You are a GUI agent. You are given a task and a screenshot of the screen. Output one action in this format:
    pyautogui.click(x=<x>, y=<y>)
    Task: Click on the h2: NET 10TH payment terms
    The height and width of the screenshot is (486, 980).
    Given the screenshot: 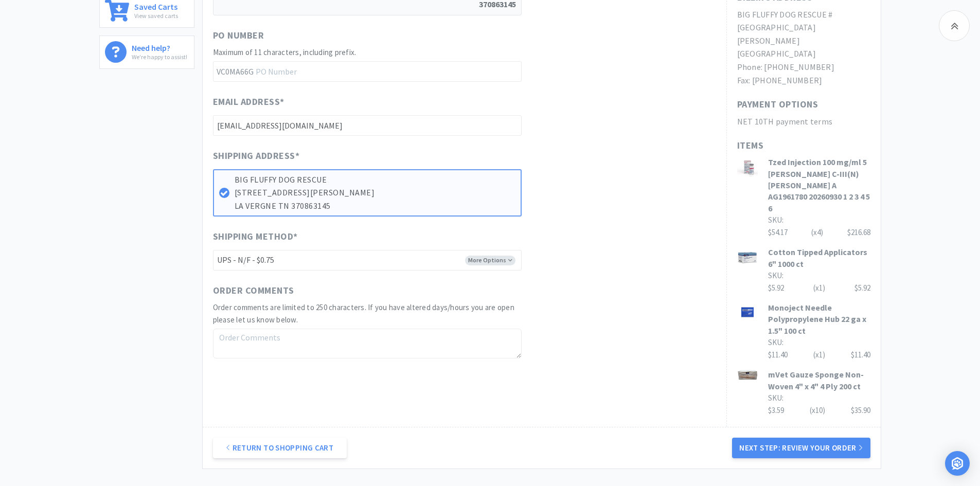 What is the action you would take?
    pyautogui.click(x=804, y=122)
    